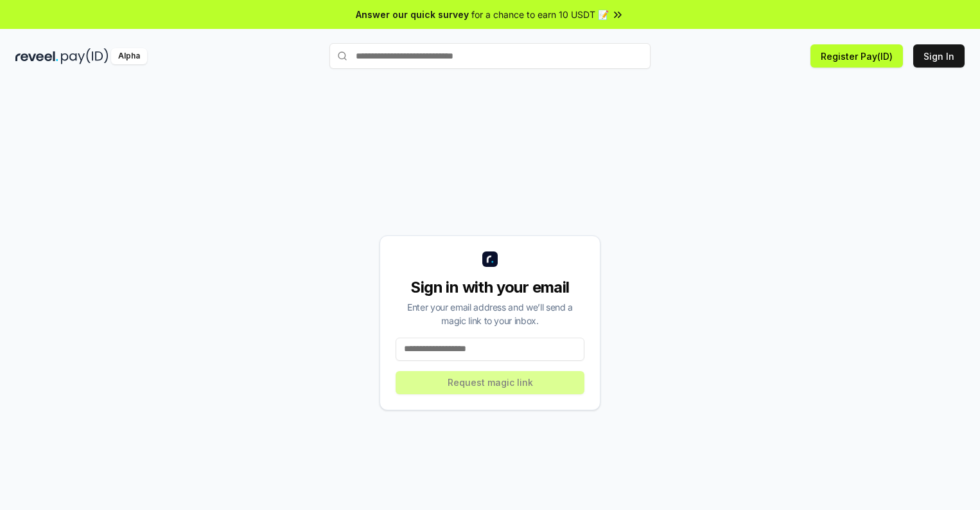 The image size is (980, 510). Describe the element at coordinates (541, 14) in the screenshot. I see `span: for a chance to earn 10 USDT 📝` at that location.